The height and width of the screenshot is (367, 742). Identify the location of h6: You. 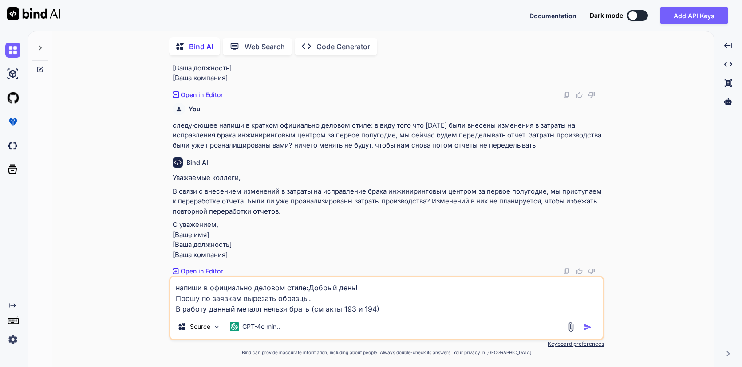
(194, 109).